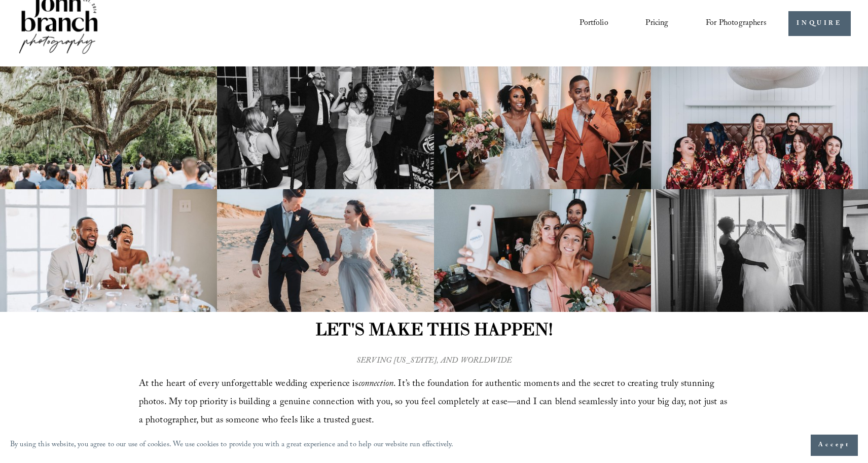 This screenshot has width=868, height=463. I want to click on img: Two women holding up a wedding dress in front of a window, one in a dark dress and the other in a..., so click(759, 251).